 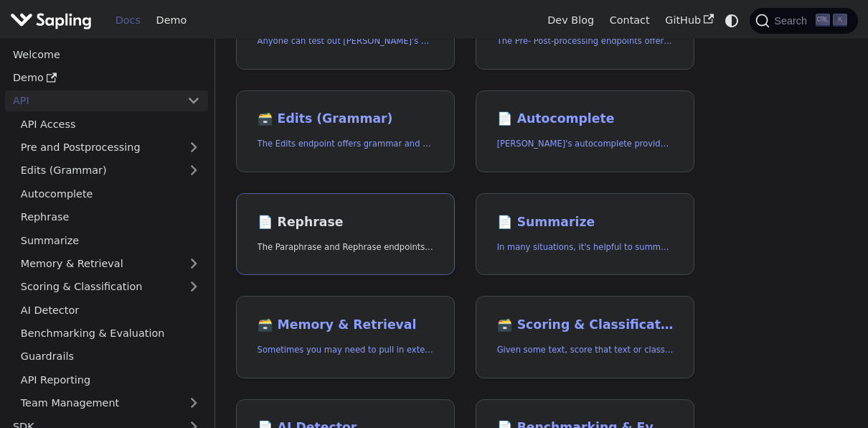 I want to click on a: Guardrails, so click(x=111, y=356).